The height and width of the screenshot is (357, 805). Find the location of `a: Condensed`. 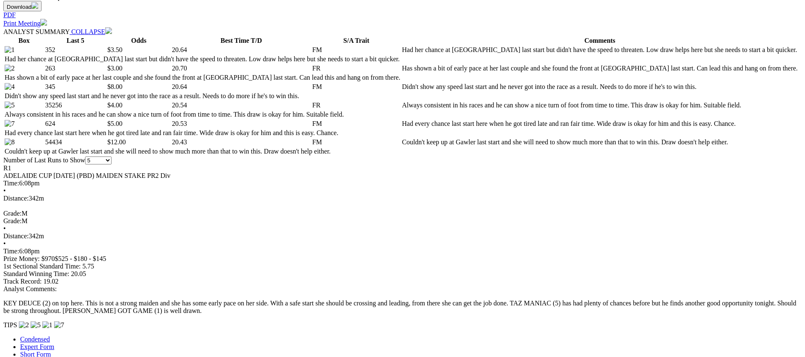

a: Condensed is located at coordinates (35, 339).